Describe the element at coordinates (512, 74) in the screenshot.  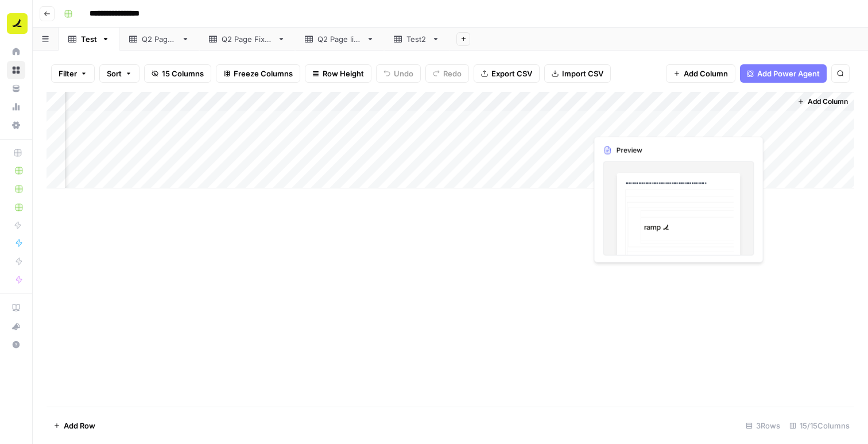
I see `span: Export CSV` at that location.